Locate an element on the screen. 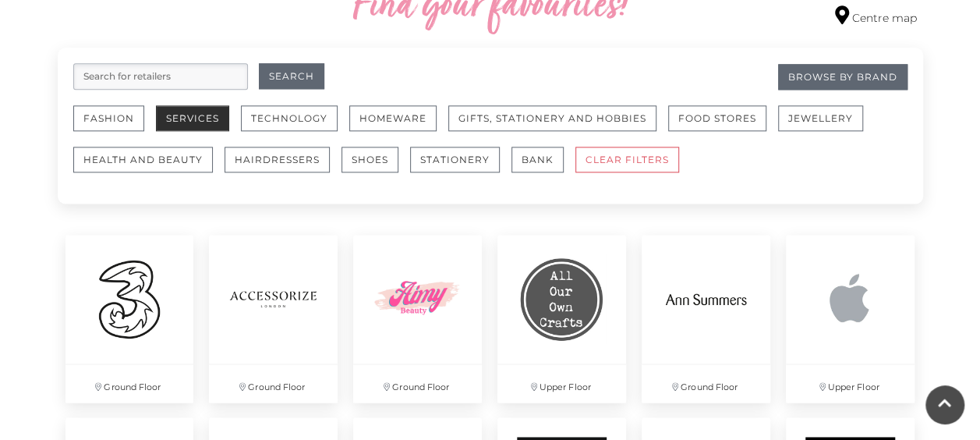 The height and width of the screenshot is (440, 980). a: Jewellery is located at coordinates (827, 126).